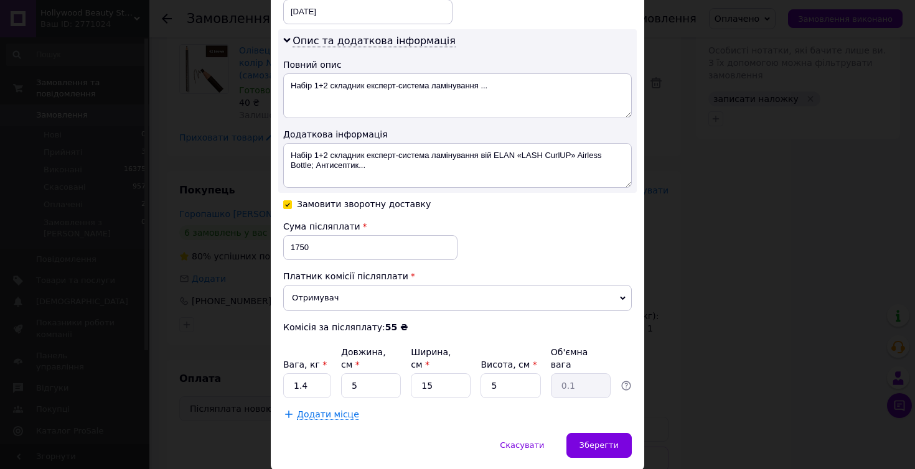  What do you see at coordinates (396, 327) in the screenshot?
I see `b: 55 ₴` at bounding box center [396, 327].